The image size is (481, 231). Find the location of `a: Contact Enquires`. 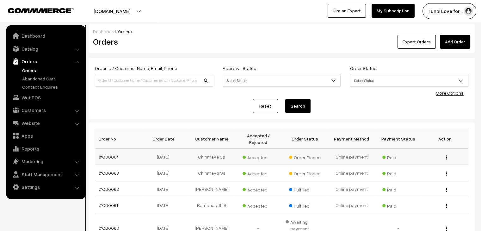

a: Contact Enquires is located at coordinates (52, 87).